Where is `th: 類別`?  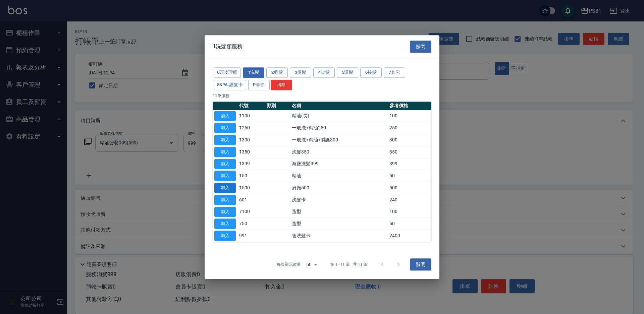 th: 類別 is located at coordinates (278, 106).